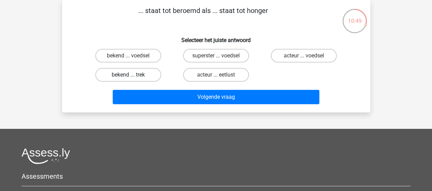  Describe the element at coordinates (46, 156) in the screenshot. I see `img: Assessly logo` at that location.